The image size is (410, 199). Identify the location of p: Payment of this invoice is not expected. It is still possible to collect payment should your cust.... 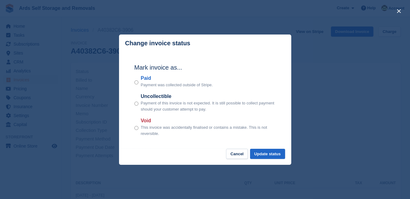
(208, 106).